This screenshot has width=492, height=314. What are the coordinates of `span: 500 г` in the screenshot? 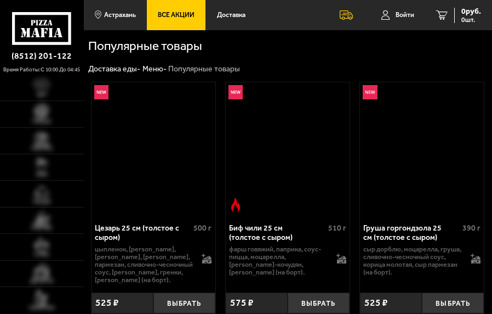 It's located at (202, 228).